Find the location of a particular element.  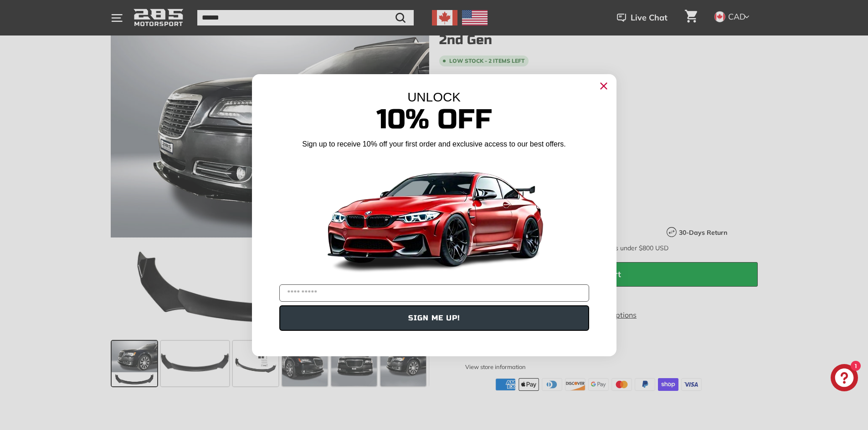

button: Close dialog is located at coordinates (604, 86).